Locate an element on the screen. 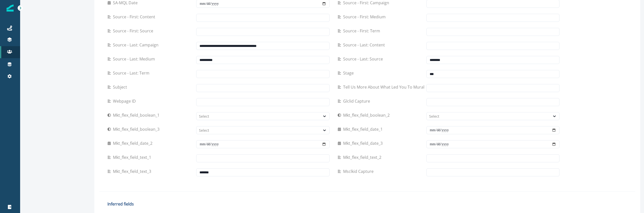  p: mkt_flex_field_text_2 is located at coordinates (363, 158).